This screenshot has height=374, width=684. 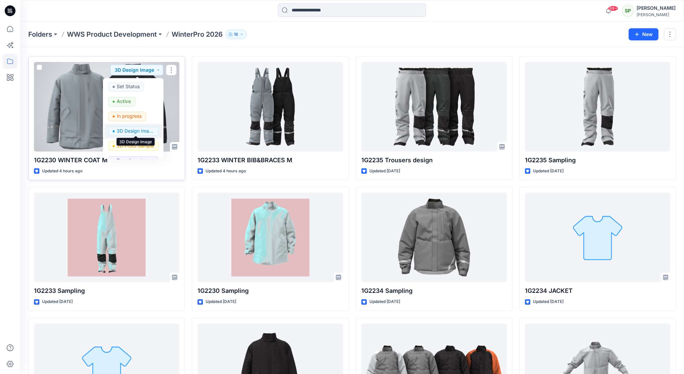 I want to click on p: WinterPro 2026, so click(x=197, y=34).